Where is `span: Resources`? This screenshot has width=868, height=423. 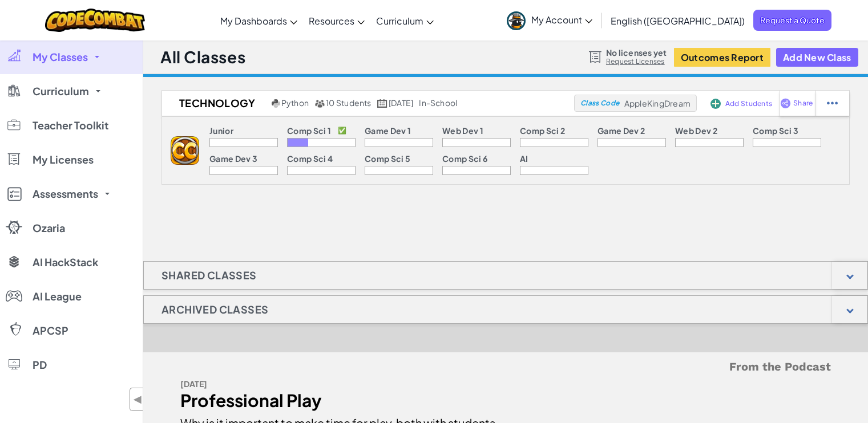 span: Resources is located at coordinates (332, 21).